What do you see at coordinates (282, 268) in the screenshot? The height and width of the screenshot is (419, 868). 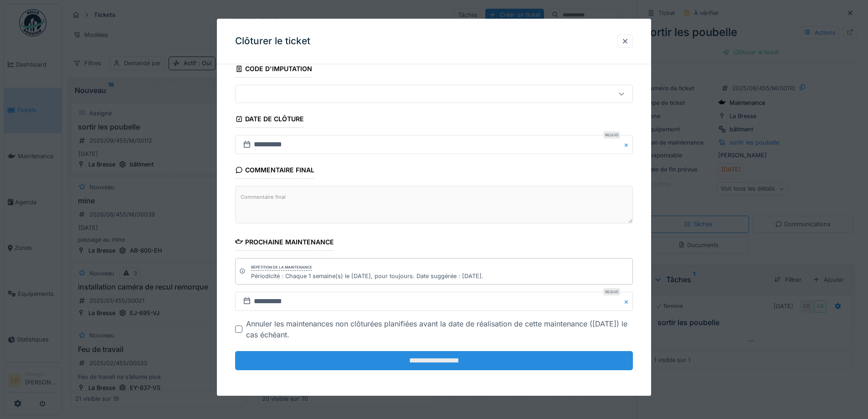 I see `div: Répétition de la maintenance` at bounding box center [282, 268].